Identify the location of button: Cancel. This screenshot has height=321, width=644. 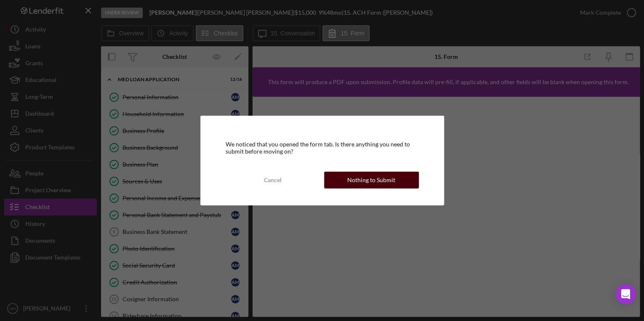
(273, 180).